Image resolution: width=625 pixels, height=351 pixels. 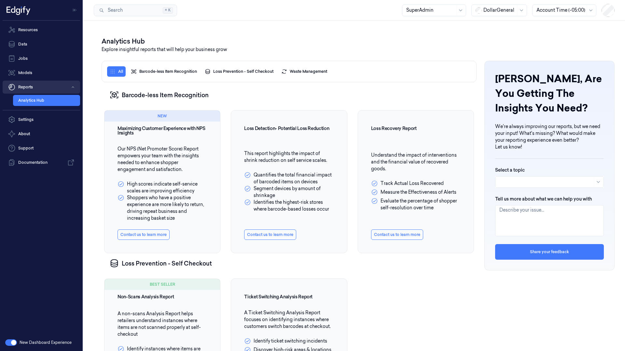 What do you see at coordinates (289, 297) in the screenshot?
I see `div: Ticket Switching Analysis Report` at bounding box center [289, 297].